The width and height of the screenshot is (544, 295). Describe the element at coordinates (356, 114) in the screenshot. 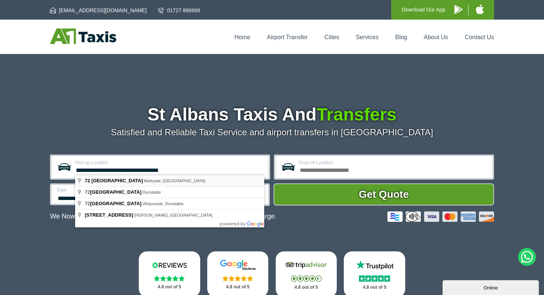

I see `span: Transfers` at that location.